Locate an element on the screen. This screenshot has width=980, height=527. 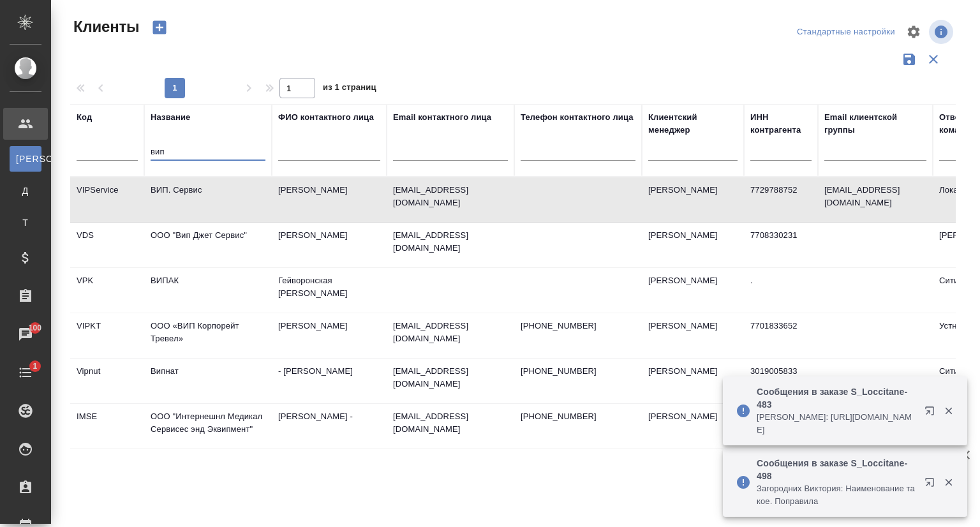
div: ФИО контактного лица is located at coordinates (326, 117).